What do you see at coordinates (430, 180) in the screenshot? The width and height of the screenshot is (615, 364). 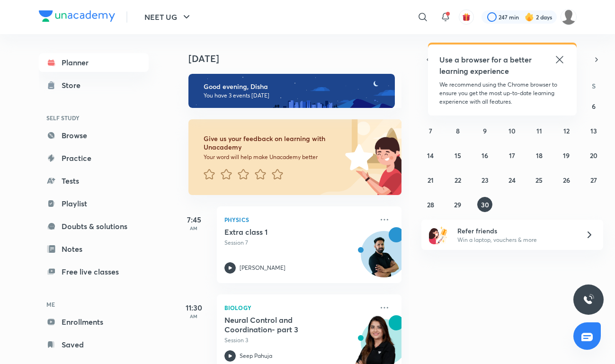 I see `button: September 21, 2025` at bounding box center [430, 180].